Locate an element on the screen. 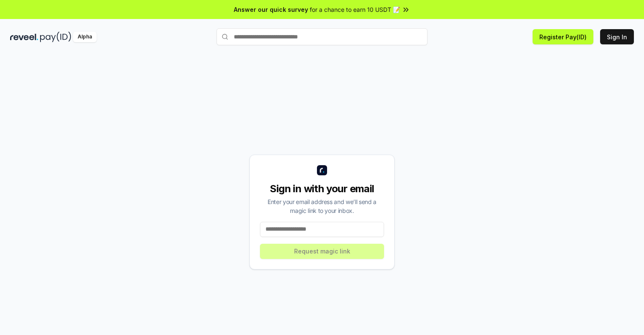 The width and height of the screenshot is (644, 335). button: Register Pay(ID) is located at coordinates (563, 37).